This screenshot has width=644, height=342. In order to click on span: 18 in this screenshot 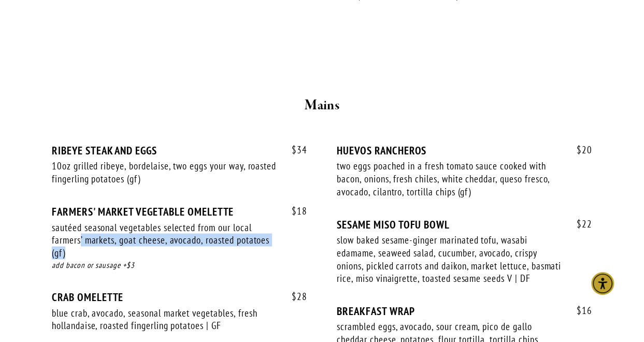, I will do `click(294, 210)`.